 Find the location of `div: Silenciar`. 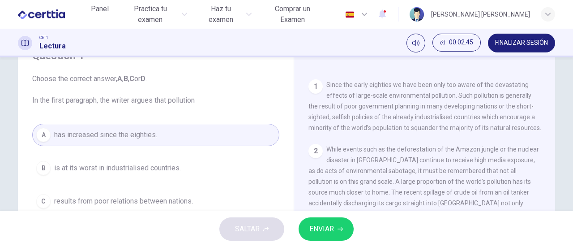

div: Silenciar is located at coordinates (416, 43).